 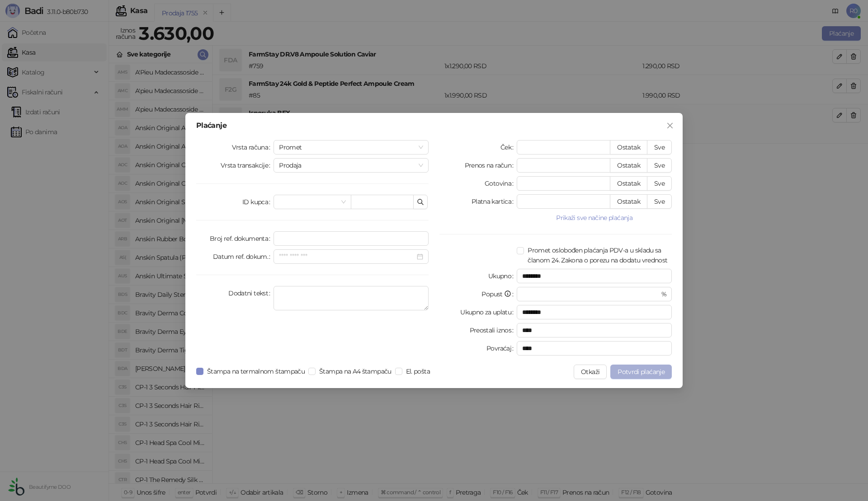 What do you see at coordinates (598, 255) in the screenshot?
I see `span: Promet oslobođen plaćanja PDV-a u skladu sa članom 24. Zakona o porezu na dodatu vrednost` at bounding box center [598, 255].